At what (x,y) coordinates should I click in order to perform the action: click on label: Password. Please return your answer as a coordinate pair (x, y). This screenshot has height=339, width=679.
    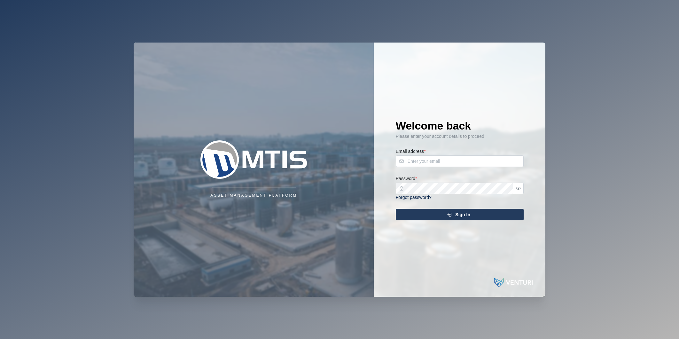
    Looking at the image, I should click on (406, 179).